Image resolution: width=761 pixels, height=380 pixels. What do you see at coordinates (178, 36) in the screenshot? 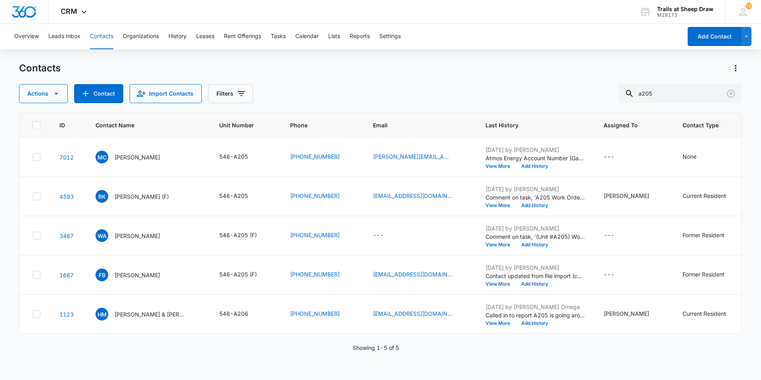
I see `button: History` at bounding box center [178, 36].